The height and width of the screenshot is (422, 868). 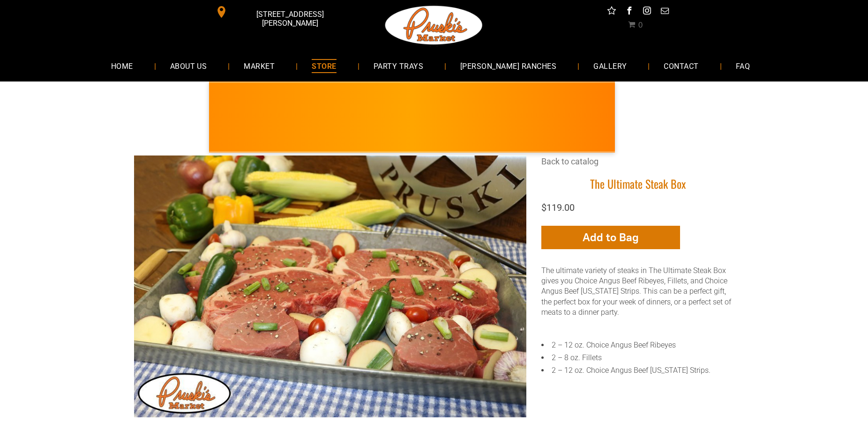 I want to click on button: Add to Bag, so click(x=611, y=237).